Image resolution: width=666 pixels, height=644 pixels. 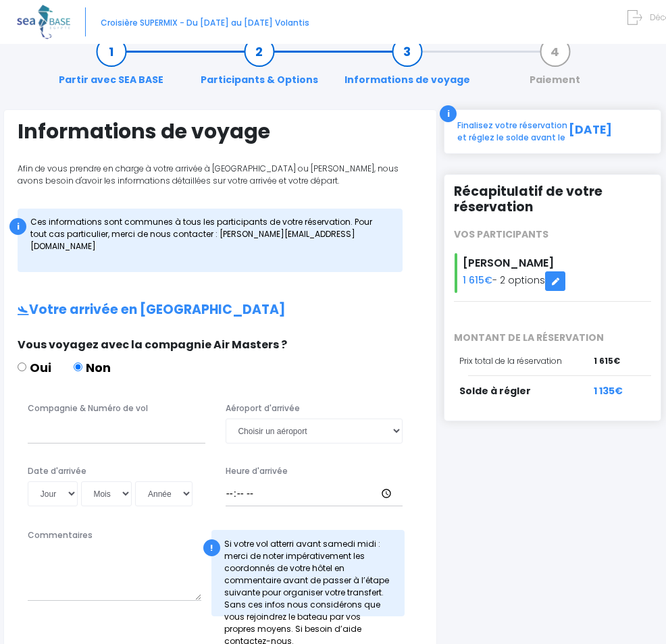 What do you see at coordinates (22, 367) in the screenshot?
I see `input: Oui` at bounding box center [22, 367].